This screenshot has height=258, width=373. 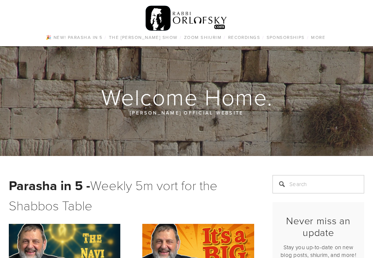 I want to click on img: RabbiOrlofsky.com, so click(x=186, y=18).